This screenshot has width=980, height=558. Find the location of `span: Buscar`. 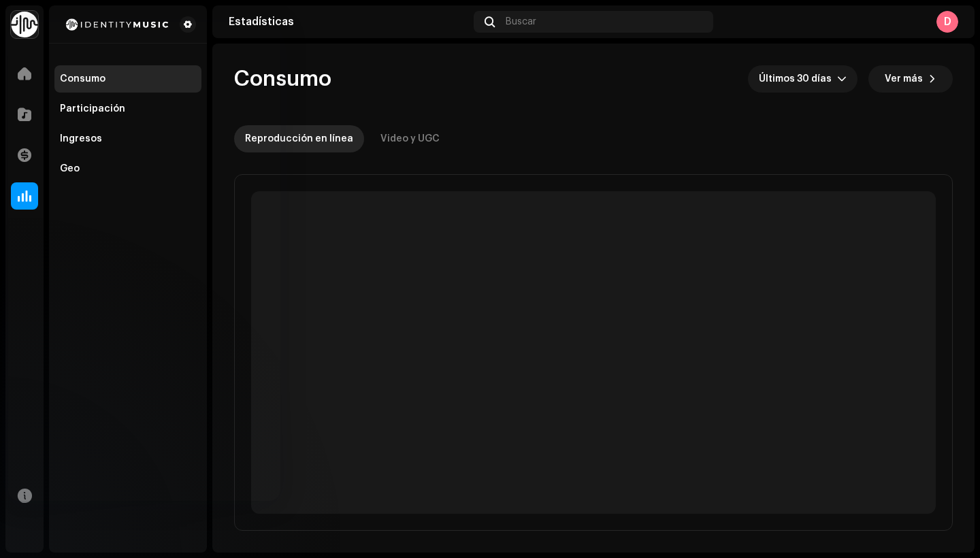

span: Buscar is located at coordinates (520, 22).